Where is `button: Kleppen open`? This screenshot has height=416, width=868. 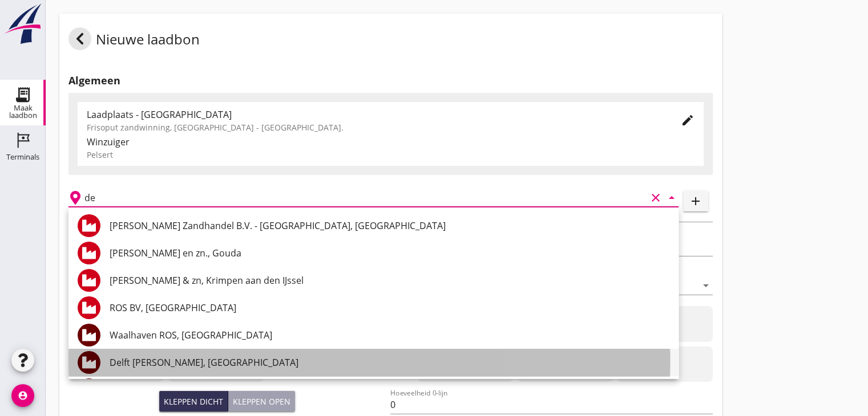 button: Kleppen open is located at coordinates (261, 401).